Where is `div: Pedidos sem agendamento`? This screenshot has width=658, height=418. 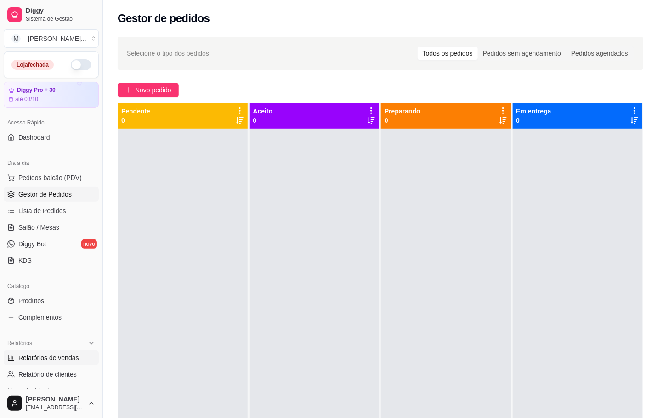
div: Pedidos sem agendamento is located at coordinates (522, 53).